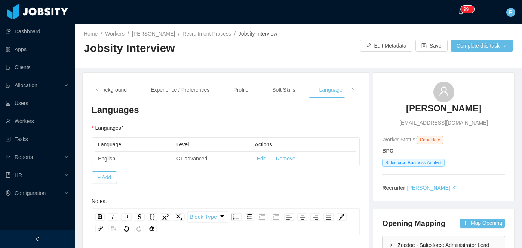 This screenshot has height=248, width=522. What do you see at coordinates (430, 140) in the screenshot?
I see `span: Candidate` at bounding box center [430, 140].